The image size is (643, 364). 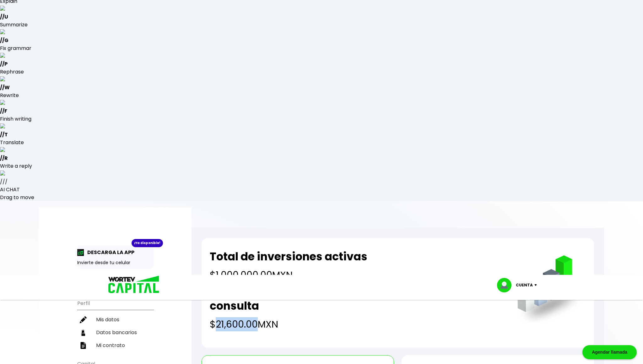 I want to click on a: Mi contrato, so click(x=115, y=345).